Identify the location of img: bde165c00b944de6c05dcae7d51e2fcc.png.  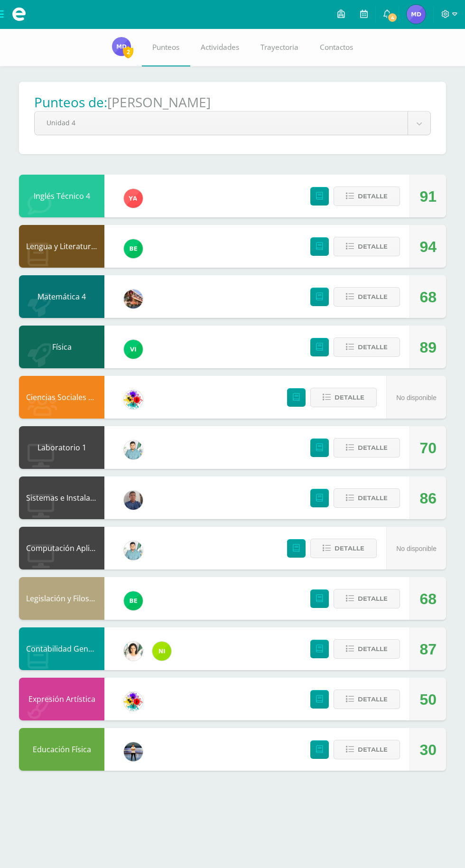
(133, 751).